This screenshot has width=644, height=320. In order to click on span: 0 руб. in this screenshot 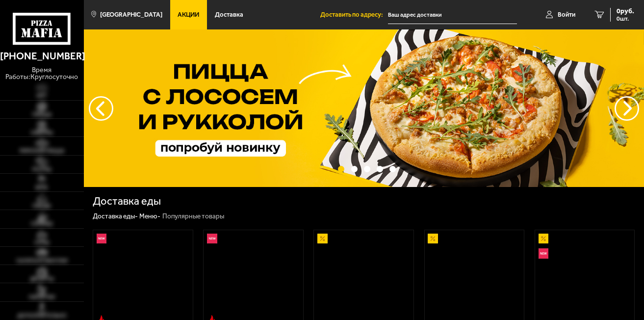, I will do `click(625, 11)`.